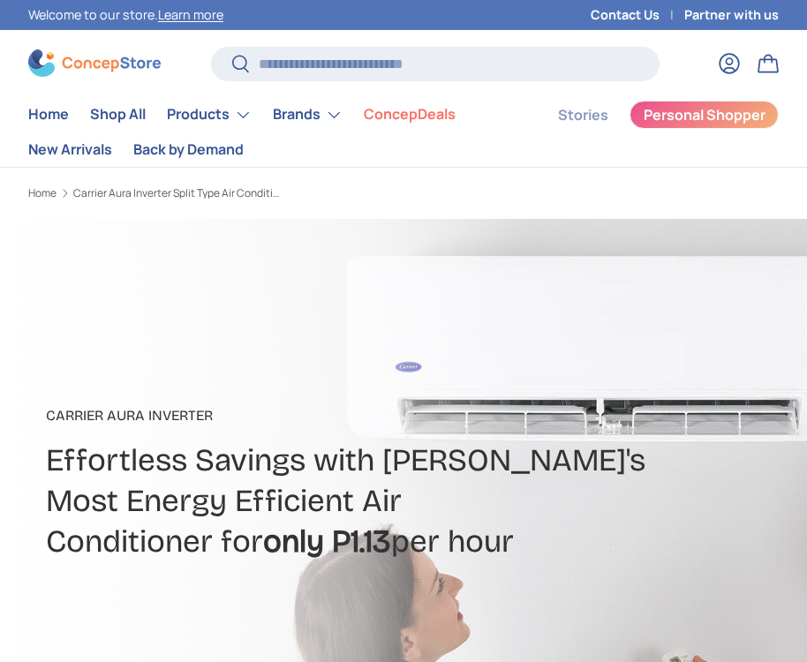 Image resolution: width=807 pixels, height=662 pixels. I want to click on a: Partner with us, so click(731, 15).